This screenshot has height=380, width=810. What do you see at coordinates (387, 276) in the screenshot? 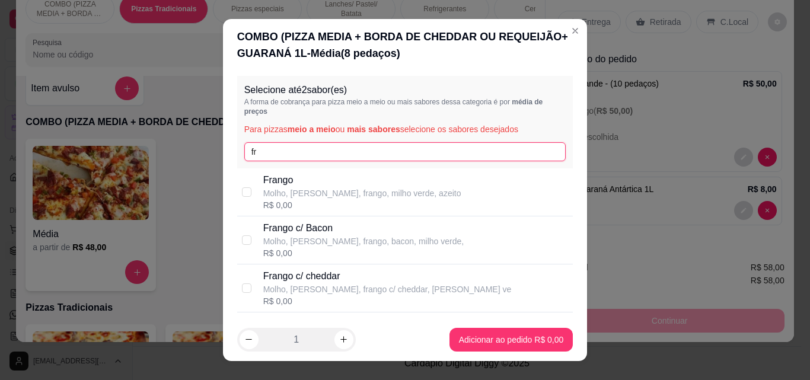
I see `p: Frango c/ cheddar` at bounding box center [387, 276].